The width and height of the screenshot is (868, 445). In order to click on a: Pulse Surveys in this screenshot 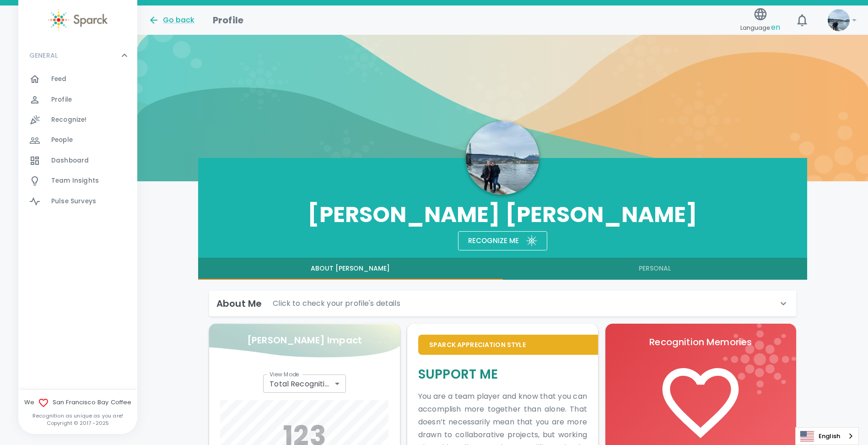, I will do `click(78, 201)`.